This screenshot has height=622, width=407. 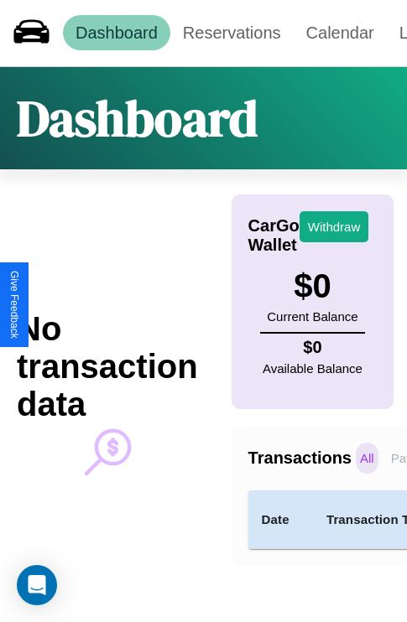 I want to click on a: Calendar, so click(x=339, y=33).